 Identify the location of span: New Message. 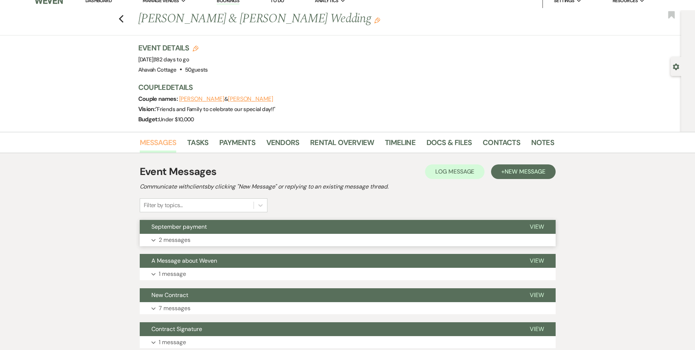
(525, 171).